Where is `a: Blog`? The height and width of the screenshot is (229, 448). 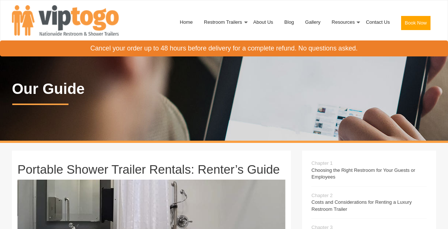 a: Blog is located at coordinates (289, 22).